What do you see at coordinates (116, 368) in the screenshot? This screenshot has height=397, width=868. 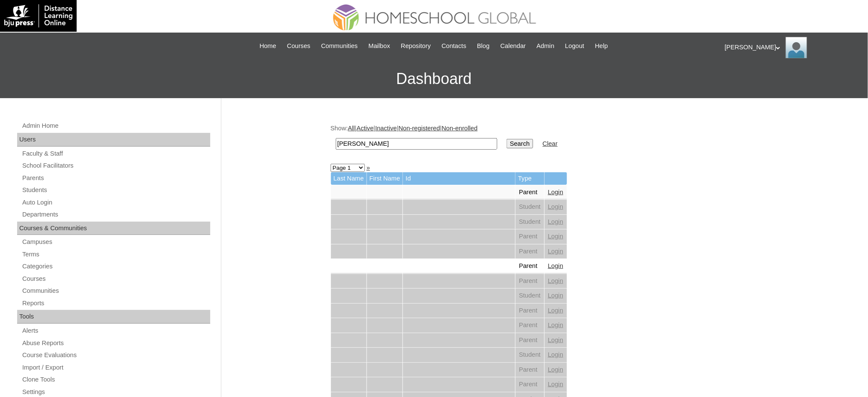 I see `a: Import / Export` at bounding box center [116, 368].